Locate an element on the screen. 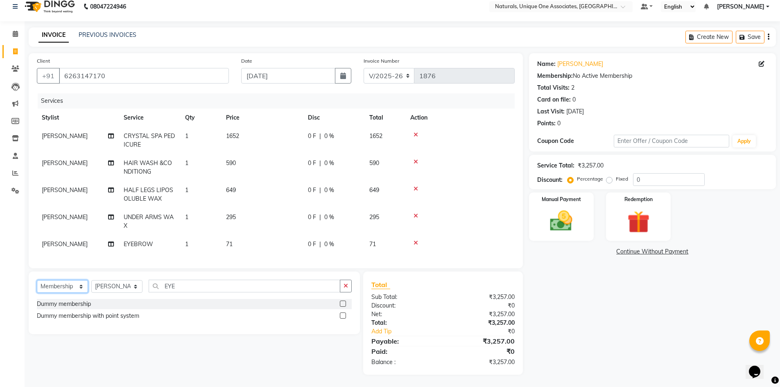 The image size is (780, 387). th: Stylist is located at coordinates (78, 118).